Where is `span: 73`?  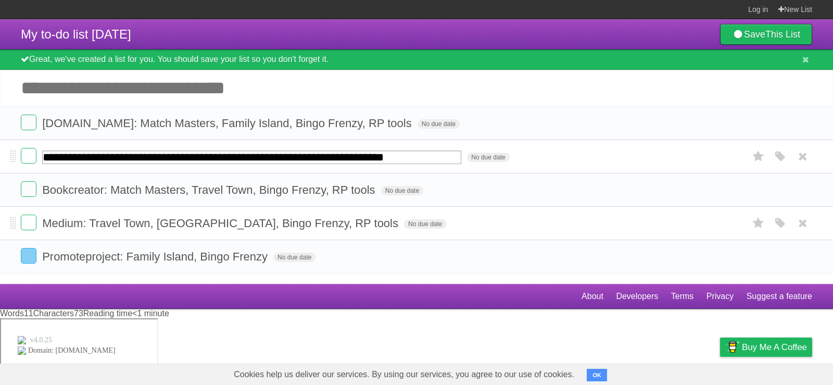 span: 73 is located at coordinates (79, 313).